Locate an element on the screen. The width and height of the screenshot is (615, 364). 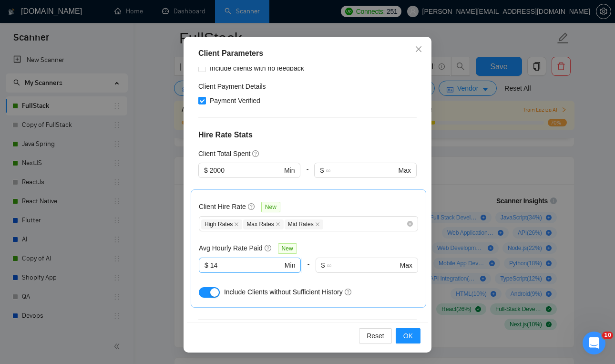
button: Close is located at coordinates (418, 50).